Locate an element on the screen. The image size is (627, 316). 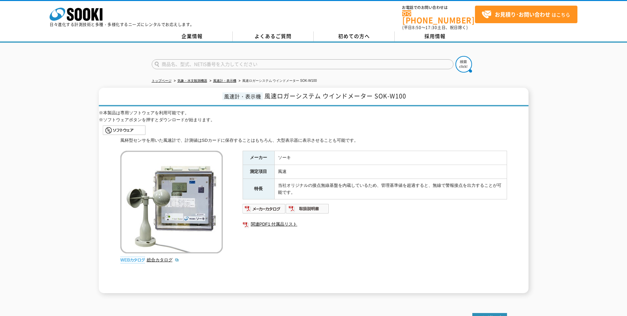
span: お電話でのお問い合わせは is located at coordinates (439, 8).